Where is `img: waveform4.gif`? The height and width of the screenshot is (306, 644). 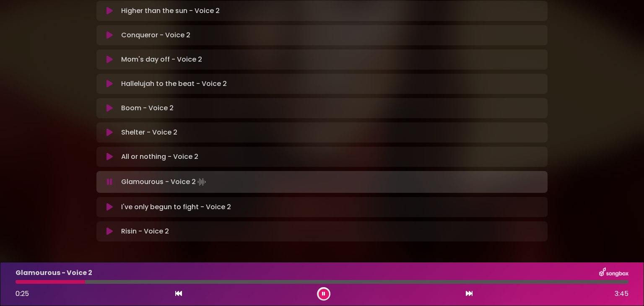
img: waveform4.gif is located at coordinates (202, 182).